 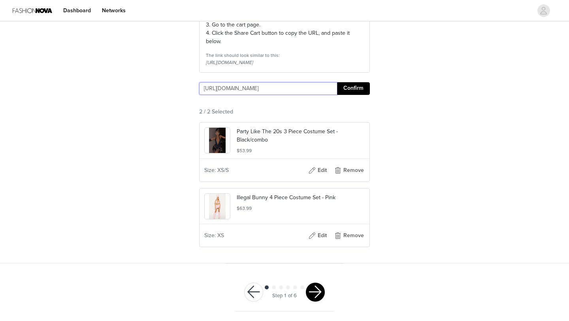 I want to click on span: 2 / 2 Selected, so click(x=216, y=111).